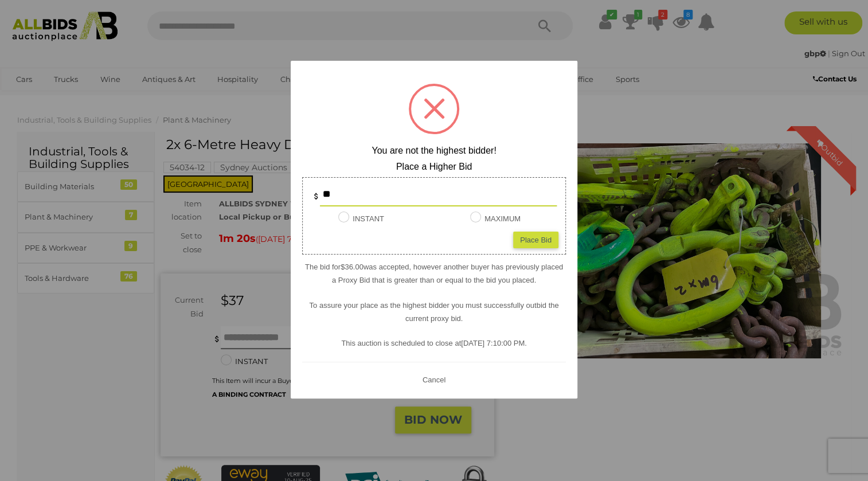 Image resolution: width=868 pixels, height=481 pixels. What do you see at coordinates (361, 218) in the screenshot?
I see `label: INSTANT` at bounding box center [361, 218].